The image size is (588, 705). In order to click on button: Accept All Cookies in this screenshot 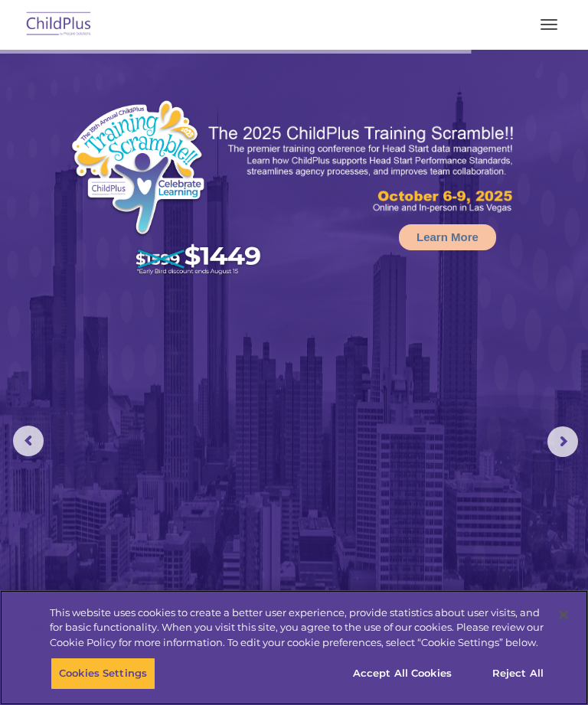, I will do `click(402, 673)`.